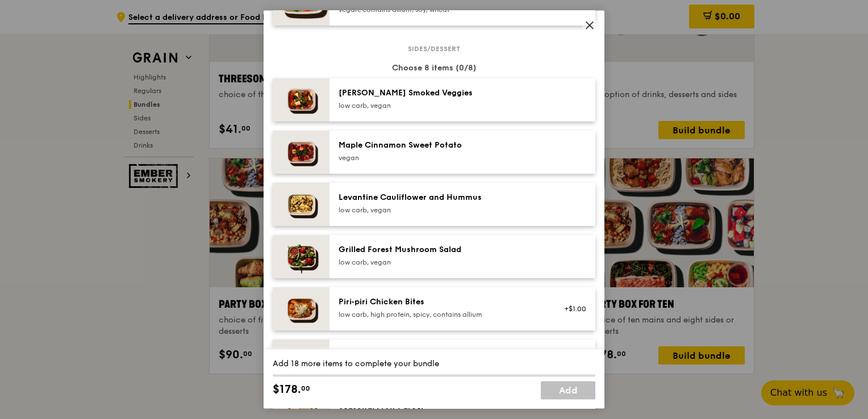 This screenshot has height=419, width=868. I want to click on div: Choose 8 items (0/8), so click(434, 68).